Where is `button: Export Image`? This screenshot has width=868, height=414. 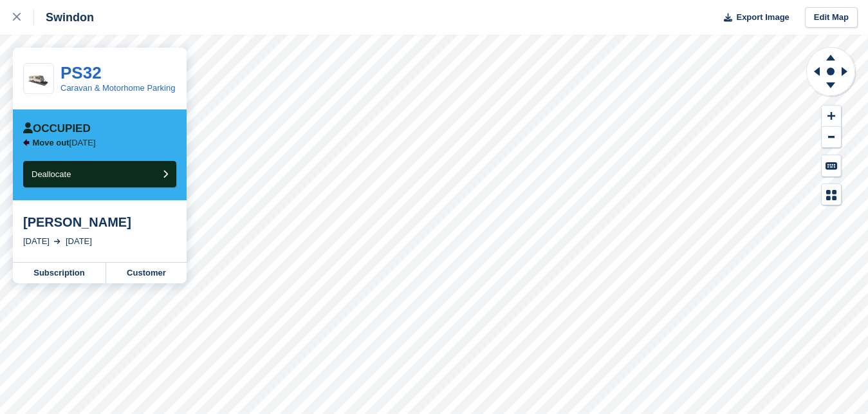 button: Export Image is located at coordinates (753, 18).